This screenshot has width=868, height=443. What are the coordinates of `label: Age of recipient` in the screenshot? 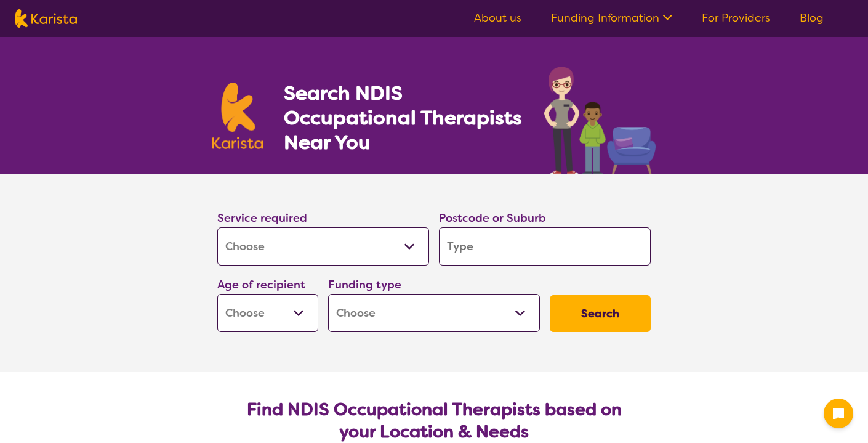 It's located at (261, 284).